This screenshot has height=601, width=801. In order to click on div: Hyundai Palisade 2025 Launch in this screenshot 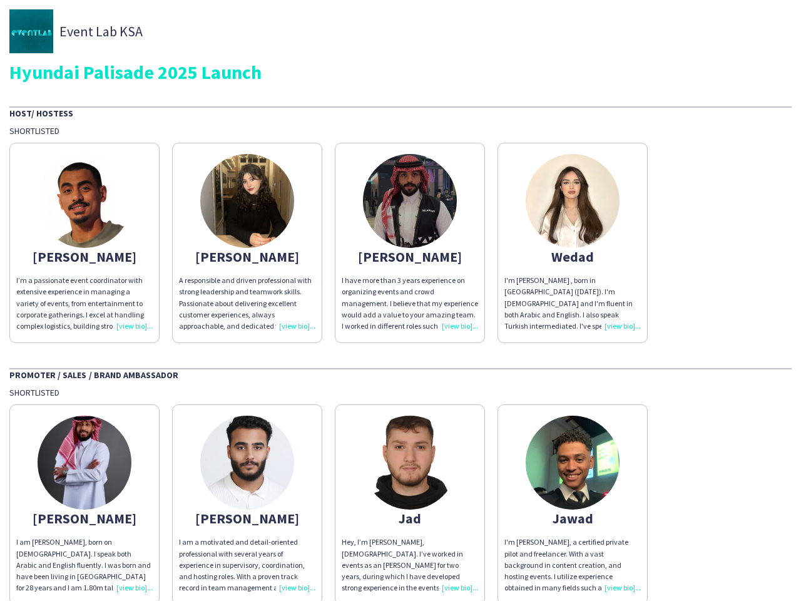, I will do `click(401, 72)`.